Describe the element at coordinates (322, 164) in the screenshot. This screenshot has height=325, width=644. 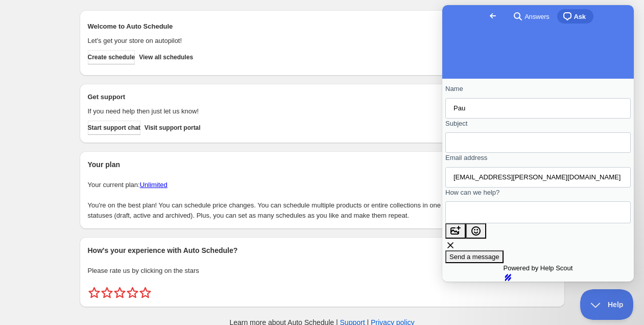
I see `h2: Your plan` at that location.